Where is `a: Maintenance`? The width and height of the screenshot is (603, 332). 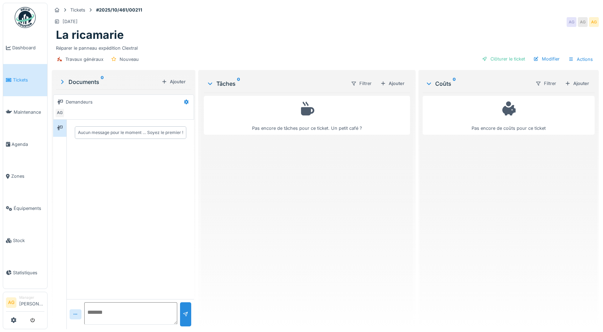 a: Maintenance is located at coordinates (25, 112).